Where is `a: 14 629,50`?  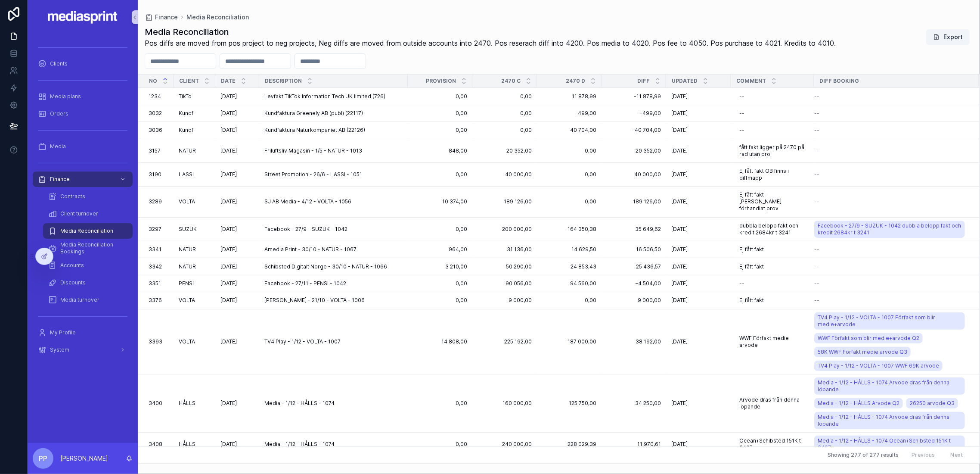 a: 14 629,50 is located at coordinates (570, 249).